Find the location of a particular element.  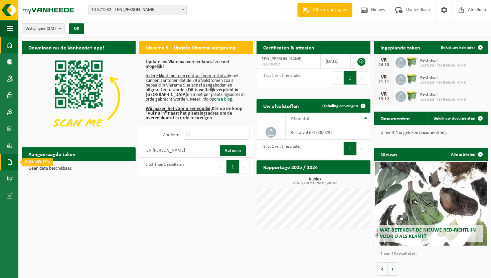

p: 1 van 10 resultaten is located at coordinates (432, 254).